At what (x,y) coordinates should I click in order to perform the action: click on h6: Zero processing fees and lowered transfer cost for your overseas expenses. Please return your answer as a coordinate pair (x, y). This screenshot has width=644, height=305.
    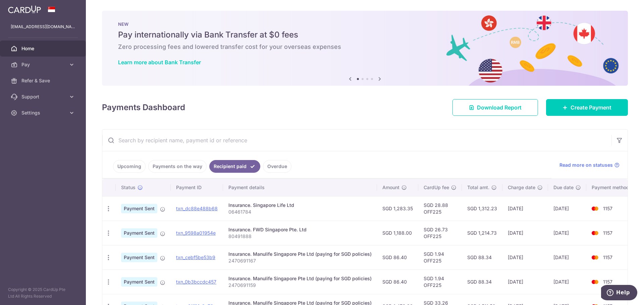
    Looking at the image, I should click on (364, 47).